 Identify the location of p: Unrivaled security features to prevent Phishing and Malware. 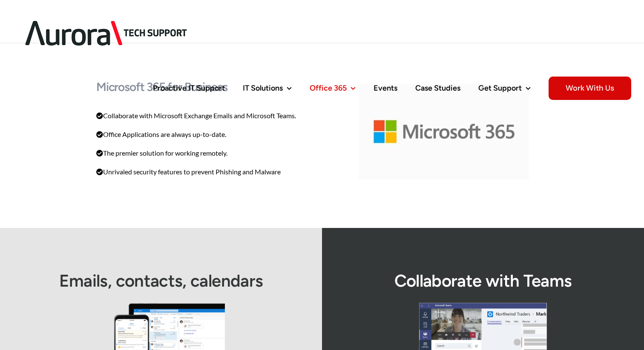
(200, 172).